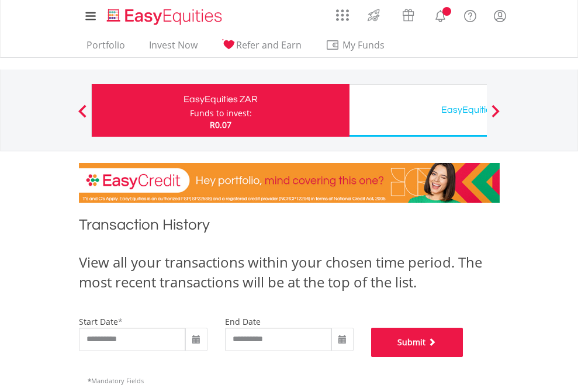 The width and height of the screenshot is (578, 392). What do you see at coordinates (418, 342) in the screenshot?
I see `button: Submit` at bounding box center [418, 342].